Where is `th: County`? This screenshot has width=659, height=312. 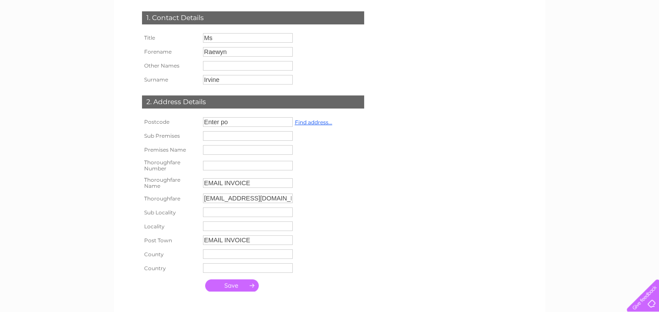 th: County is located at coordinates (170, 254).